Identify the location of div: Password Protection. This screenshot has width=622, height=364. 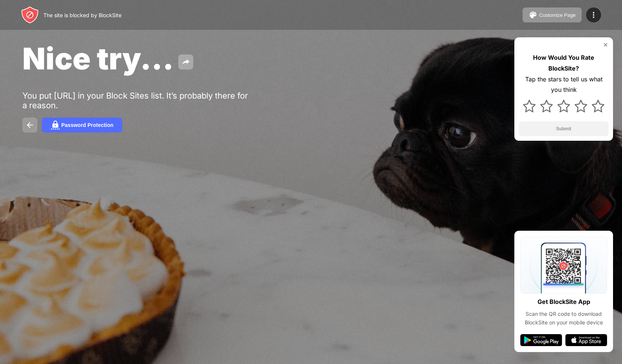
(87, 125).